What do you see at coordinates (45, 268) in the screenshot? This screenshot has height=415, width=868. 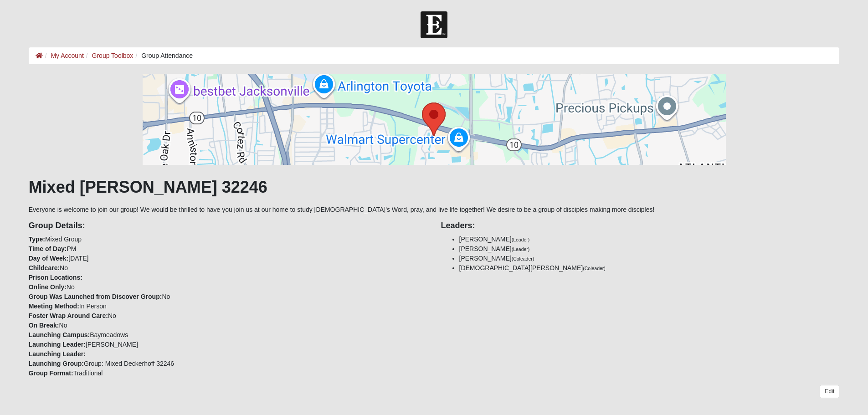 I see `strong: Childcare:` at bounding box center [45, 268].